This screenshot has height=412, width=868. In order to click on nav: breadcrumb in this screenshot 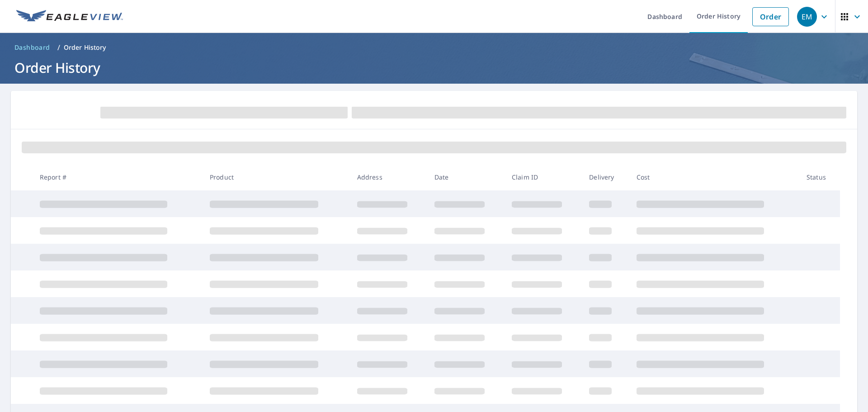, I will do `click(434, 48)`.